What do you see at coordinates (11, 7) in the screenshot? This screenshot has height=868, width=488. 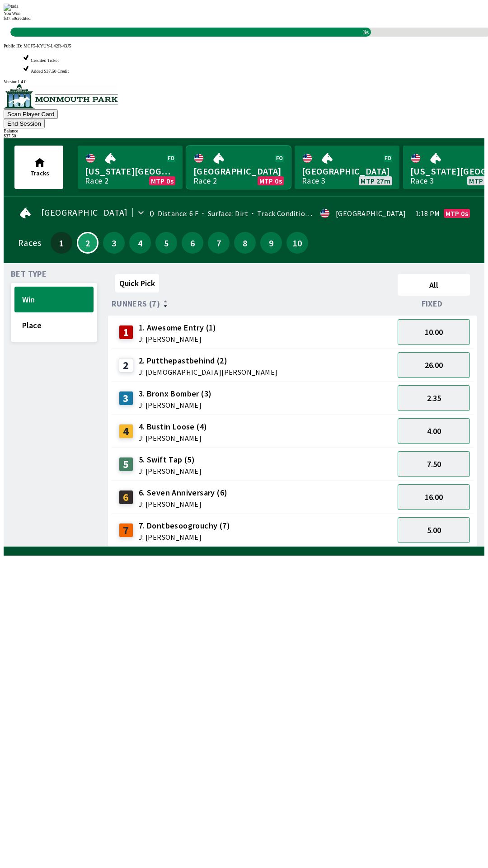 I see `img: tada` at bounding box center [11, 7].